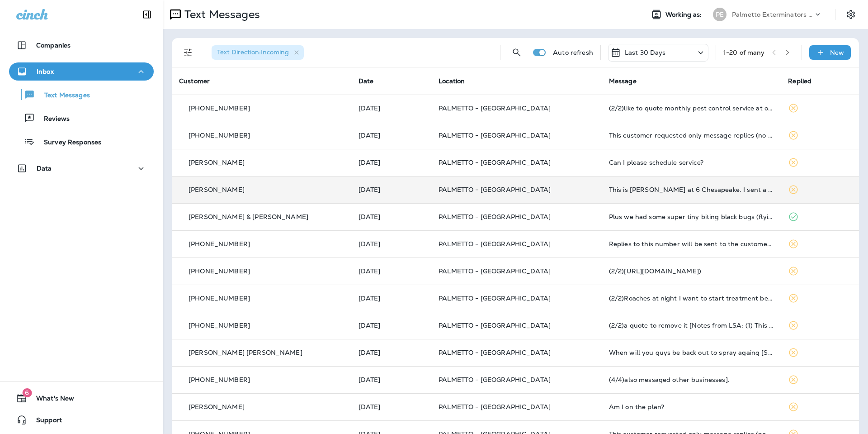  What do you see at coordinates (391, 244) in the screenshot?
I see `p: Sep 11, 2025 01:17 PM` at bounding box center [391, 244].